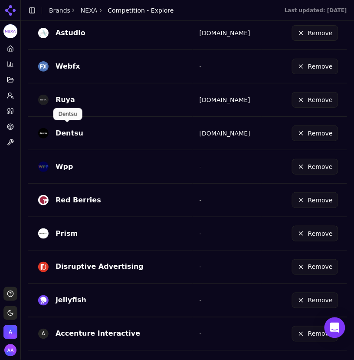  I want to click on p: Dentsu, so click(68, 114).